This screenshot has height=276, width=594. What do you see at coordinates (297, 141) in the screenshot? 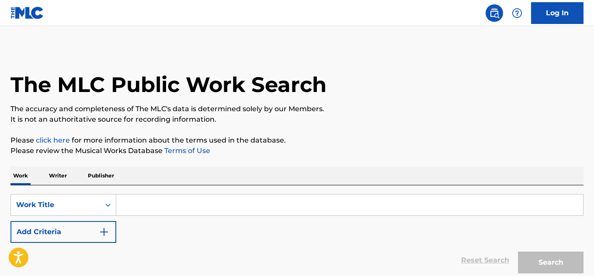
I see `p: Please for more information about the terms used in the database.` at bounding box center [297, 141].